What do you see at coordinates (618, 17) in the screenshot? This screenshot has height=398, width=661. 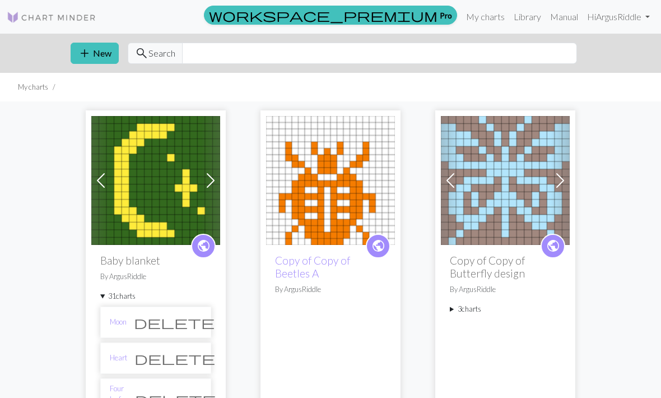 I see `a: HiArgusRiddle` at bounding box center [618, 17].